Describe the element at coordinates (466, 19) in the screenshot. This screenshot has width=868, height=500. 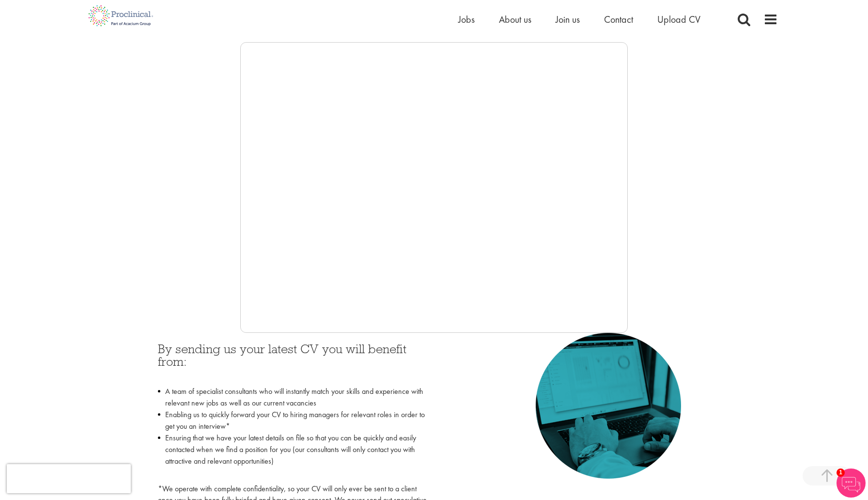
I see `span: Jobs` at that location.